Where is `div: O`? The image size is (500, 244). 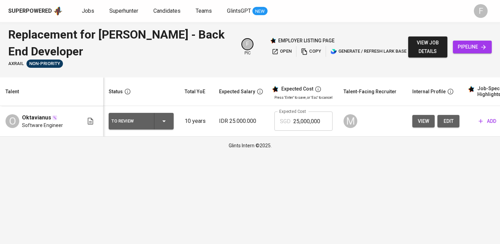
div: O is located at coordinates (12, 121).